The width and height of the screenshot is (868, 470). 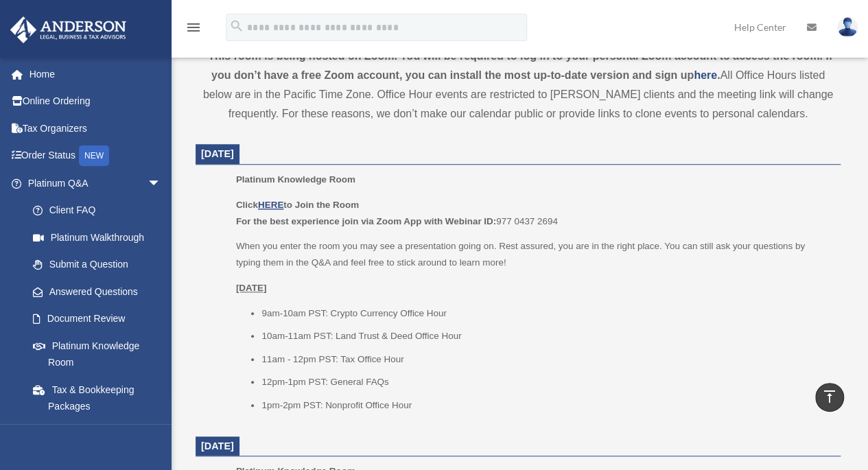 What do you see at coordinates (546, 314) in the screenshot?
I see `li: 9am-10am PST: Crypto Currency Office Hour` at bounding box center [546, 314].